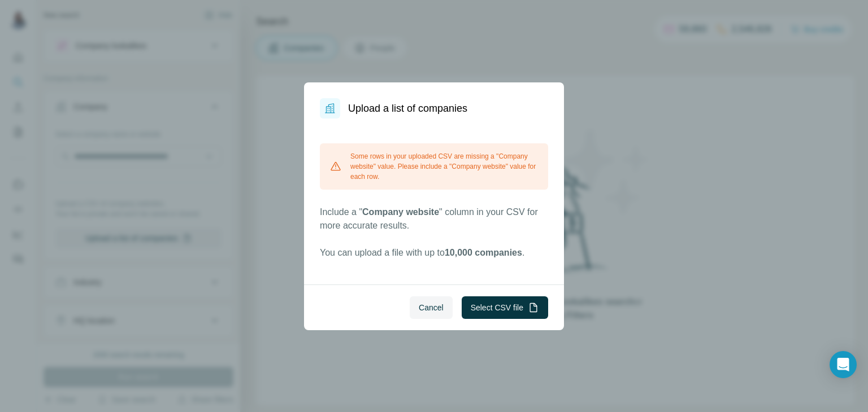  What do you see at coordinates (505, 308) in the screenshot?
I see `button: Select CSV file` at bounding box center [505, 308].